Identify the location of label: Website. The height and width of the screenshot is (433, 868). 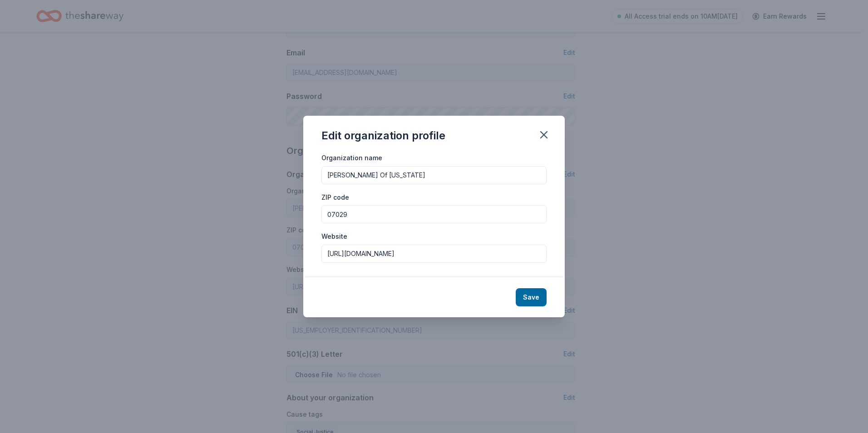
(334, 237).